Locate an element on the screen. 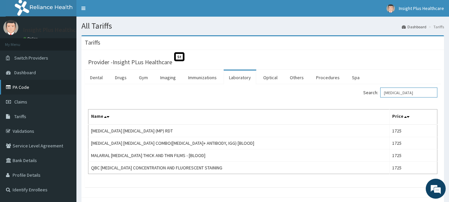 The image size is (449, 202). span: Insight Plus Healthcare is located at coordinates (421, 8).